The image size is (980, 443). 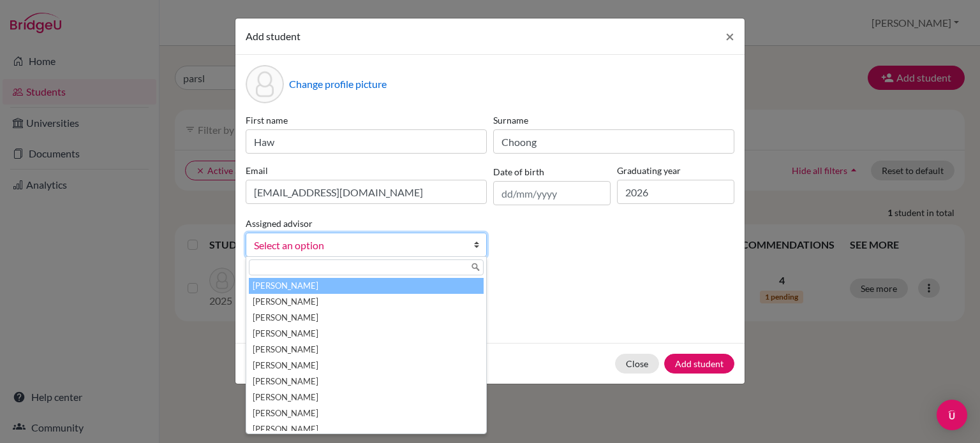 What do you see at coordinates (358, 245) in the screenshot?
I see `span: Select an option` at bounding box center [358, 245].